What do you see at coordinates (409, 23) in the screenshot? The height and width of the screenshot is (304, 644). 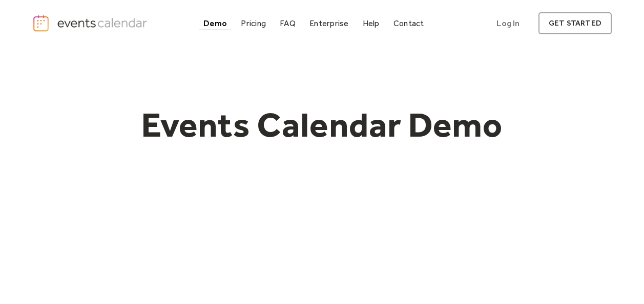 I see `div: Contact` at bounding box center [409, 23].